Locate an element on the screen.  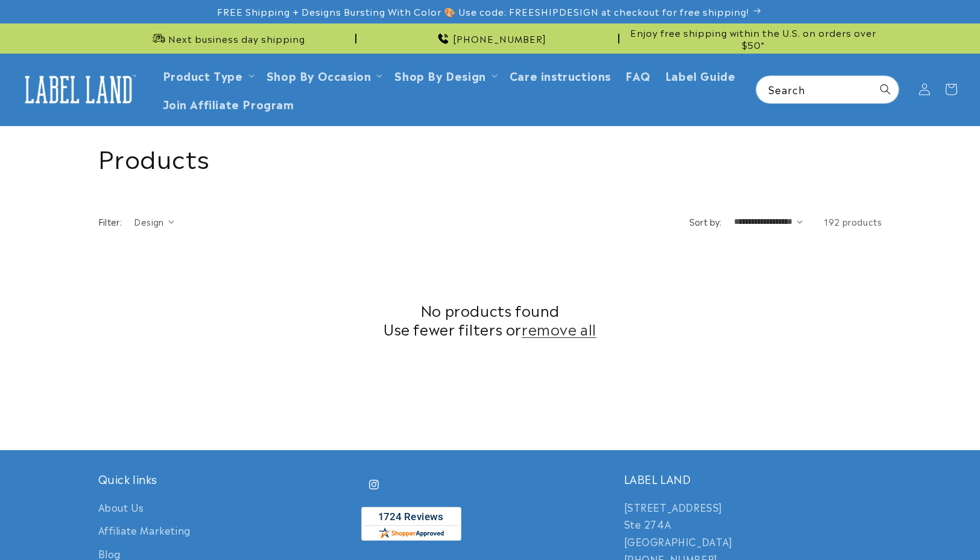
a: Label Land is located at coordinates (78, 89).